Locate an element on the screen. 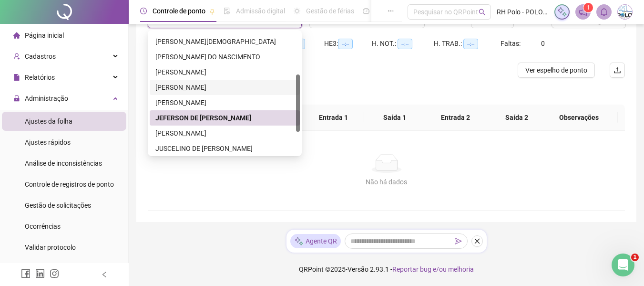 The height and width of the screenshot is (286, 644). span: close is located at coordinates (477, 241).